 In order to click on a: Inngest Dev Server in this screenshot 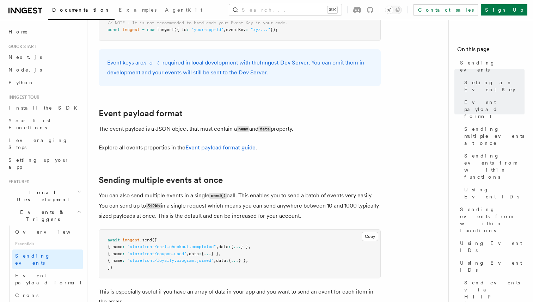, I will do `click(284, 62)`.